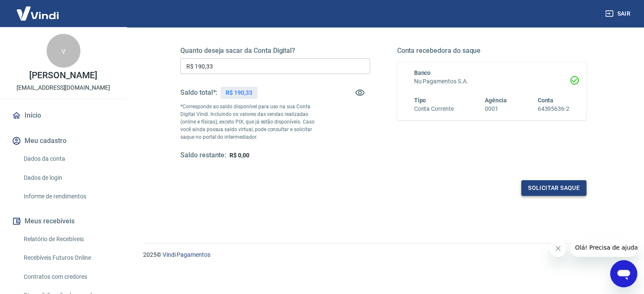 The height and width of the screenshot is (294, 644). I want to click on span: Conta, so click(546, 100).